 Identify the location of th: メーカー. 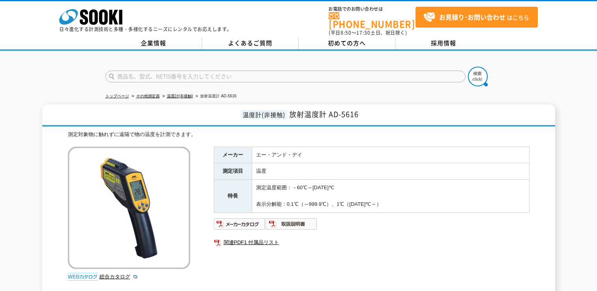
(233, 155).